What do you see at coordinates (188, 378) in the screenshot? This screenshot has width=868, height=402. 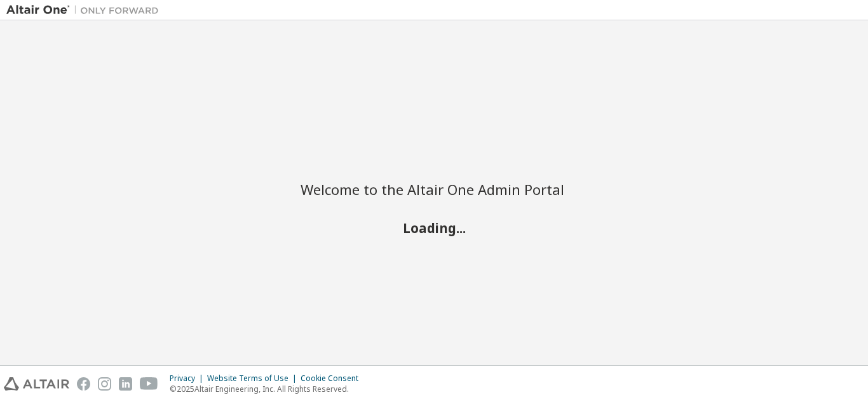 I see `div: Privacy` at bounding box center [188, 378].